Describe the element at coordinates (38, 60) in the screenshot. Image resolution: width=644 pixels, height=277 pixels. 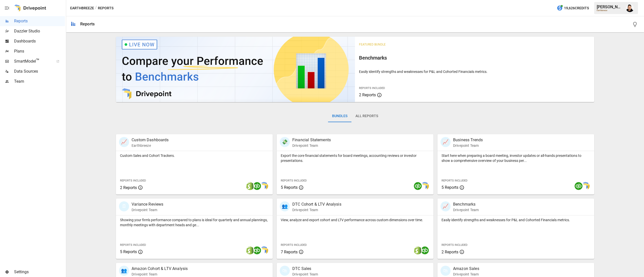
I see `span: ™` at that location.